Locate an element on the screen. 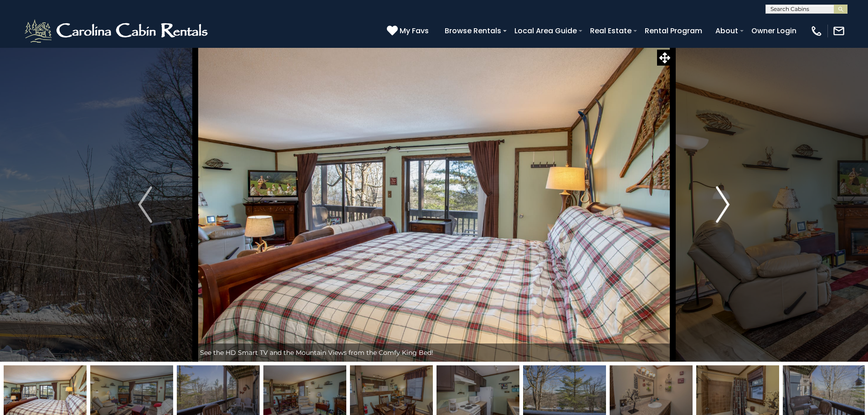 The height and width of the screenshot is (415, 868). img: mail-regular-white.png is located at coordinates (839, 31).